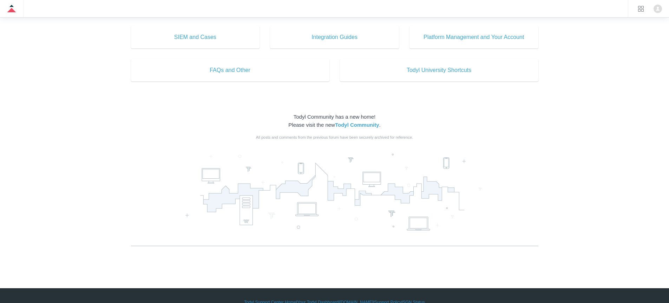 This screenshot has width=669, height=303. I want to click on span: Integration Guides, so click(334, 37).